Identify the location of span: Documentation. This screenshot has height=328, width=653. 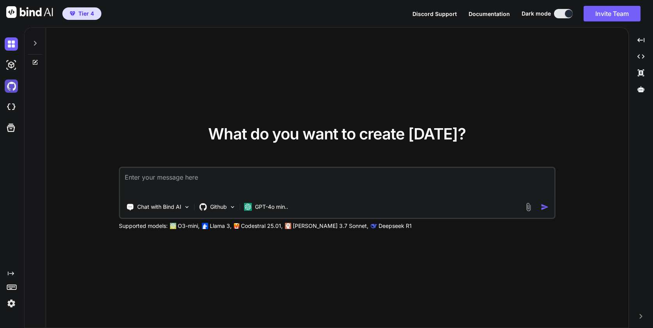
(489, 14).